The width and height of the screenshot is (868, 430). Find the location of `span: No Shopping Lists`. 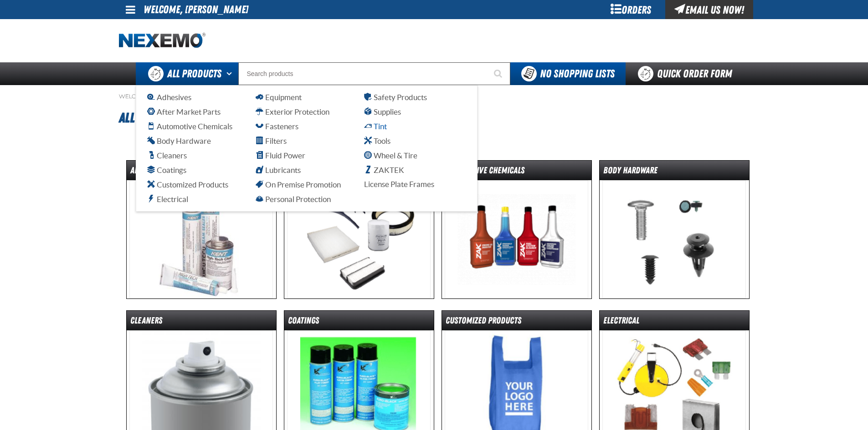

span: No Shopping Lists is located at coordinates (577, 74).